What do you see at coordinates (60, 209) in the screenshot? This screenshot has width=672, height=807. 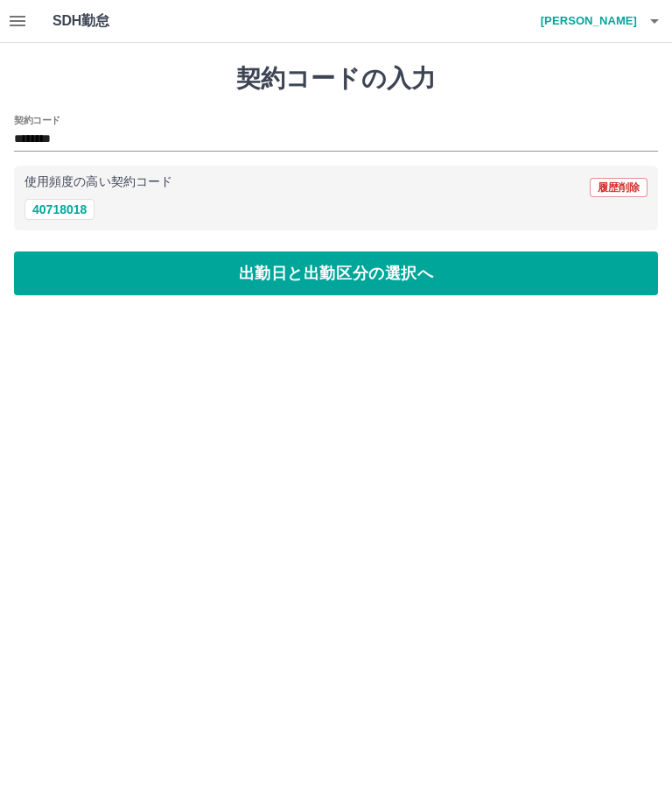 I see `button: 40718018` at bounding box center [60, 209].